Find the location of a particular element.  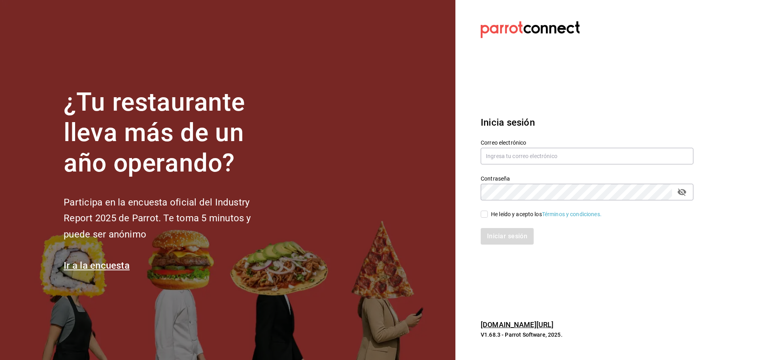

label: Contraseña is located at coordinates (587, 179).